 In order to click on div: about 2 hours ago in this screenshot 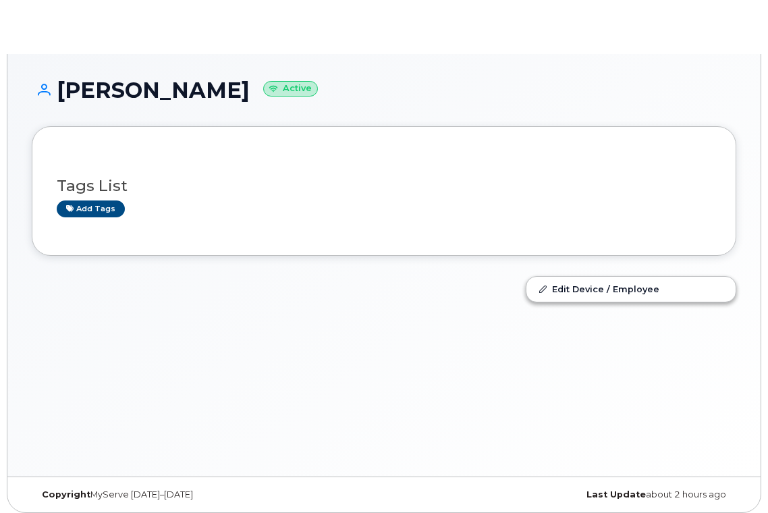, I will do `click(560, 495)`.